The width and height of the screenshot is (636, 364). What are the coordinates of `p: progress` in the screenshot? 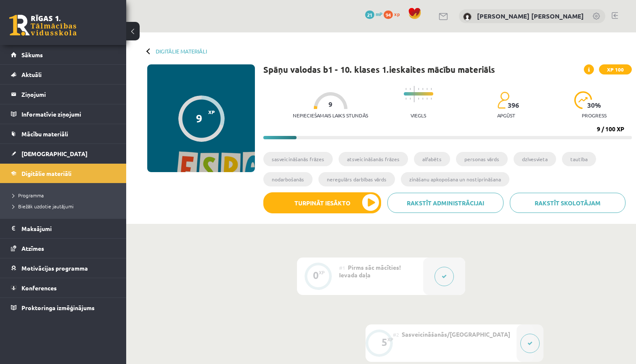 It's located at (594, 115).